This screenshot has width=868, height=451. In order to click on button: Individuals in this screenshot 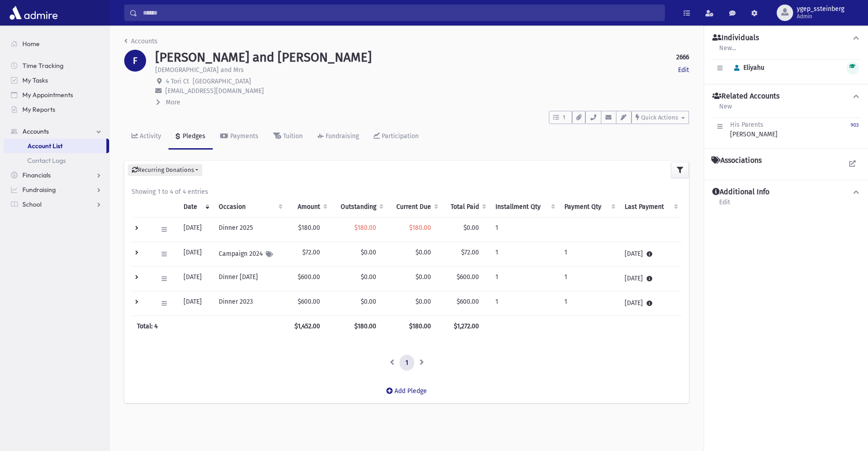, I will do `click(786, 38)`.